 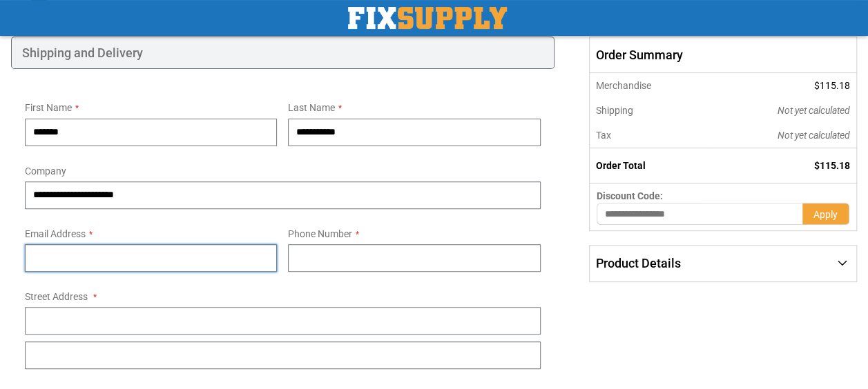 What do you see at coordinates (427, 18) in the screenshot?
I see `a: store logo` at bounding box center [427, 18].